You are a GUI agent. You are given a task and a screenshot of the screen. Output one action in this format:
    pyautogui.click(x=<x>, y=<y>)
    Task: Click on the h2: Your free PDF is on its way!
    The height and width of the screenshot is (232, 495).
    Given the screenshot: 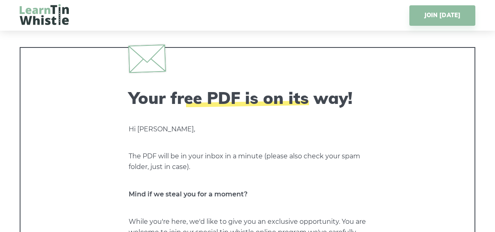 What is the action you would take?
    pyautogui.click(x=247, y=98)
    